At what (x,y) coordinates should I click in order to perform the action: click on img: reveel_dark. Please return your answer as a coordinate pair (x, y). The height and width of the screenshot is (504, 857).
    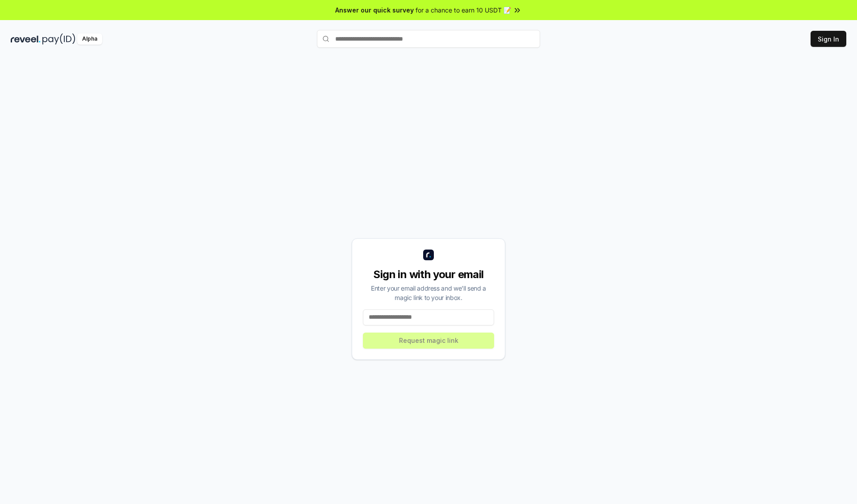
    Looking at the image, I should click on (26, 39).